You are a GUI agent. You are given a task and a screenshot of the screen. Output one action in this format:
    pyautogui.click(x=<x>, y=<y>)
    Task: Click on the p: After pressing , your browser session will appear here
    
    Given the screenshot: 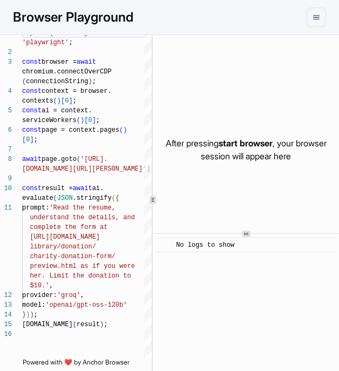 What is the action you would take?
    pyautogui.click(x=246, y=150)
    